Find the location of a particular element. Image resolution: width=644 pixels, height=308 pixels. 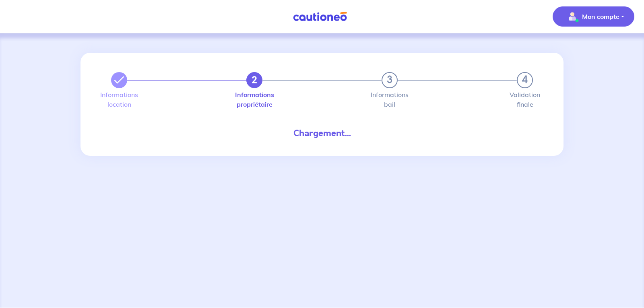

label: Informations bail is located at coordinates (390, 99).